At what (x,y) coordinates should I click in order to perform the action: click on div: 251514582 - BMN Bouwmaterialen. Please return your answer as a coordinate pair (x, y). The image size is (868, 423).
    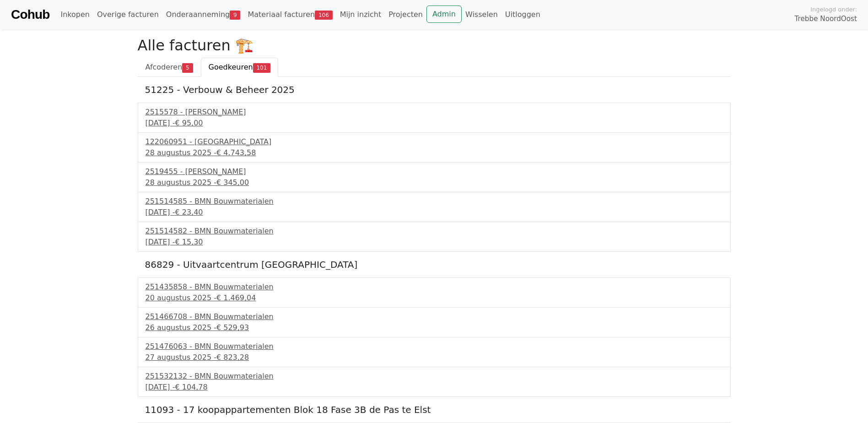
    Looking at the image, I should click on (434, 231).